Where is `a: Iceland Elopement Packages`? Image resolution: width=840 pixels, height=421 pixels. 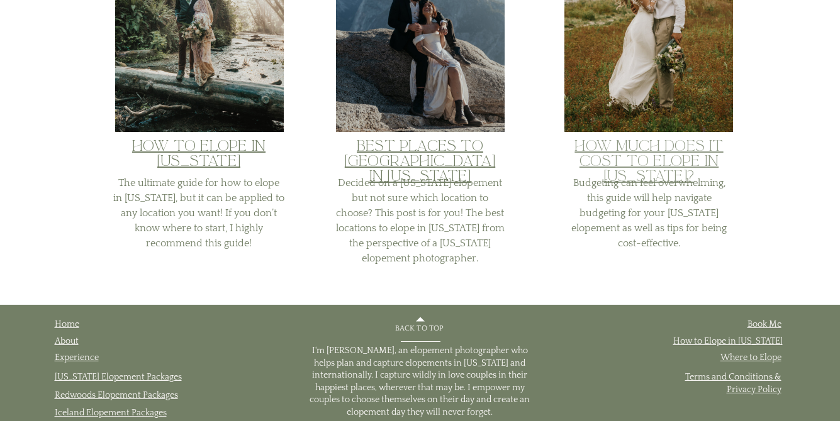 a: Iceland Elopement Packages is located at coordinates (111, 413).